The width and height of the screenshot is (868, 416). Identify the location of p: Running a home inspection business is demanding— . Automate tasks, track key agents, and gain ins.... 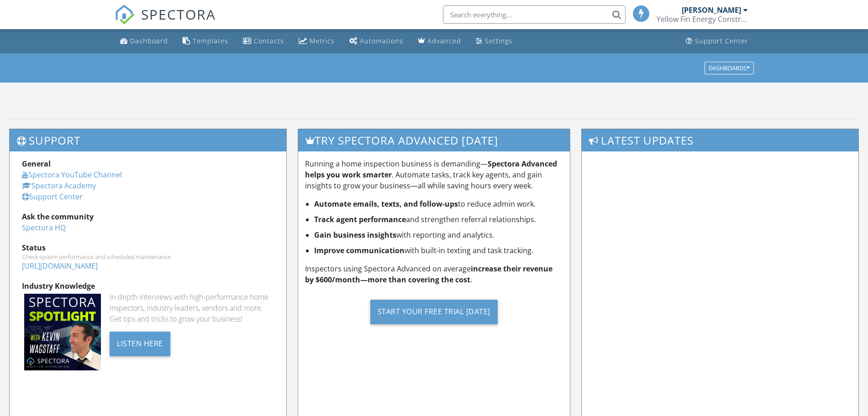
(434, 175).